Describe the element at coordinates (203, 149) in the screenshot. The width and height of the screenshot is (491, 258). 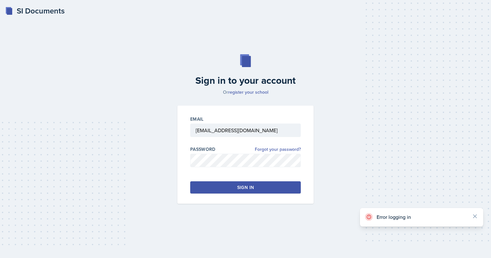
I see `label: Password` at that location.